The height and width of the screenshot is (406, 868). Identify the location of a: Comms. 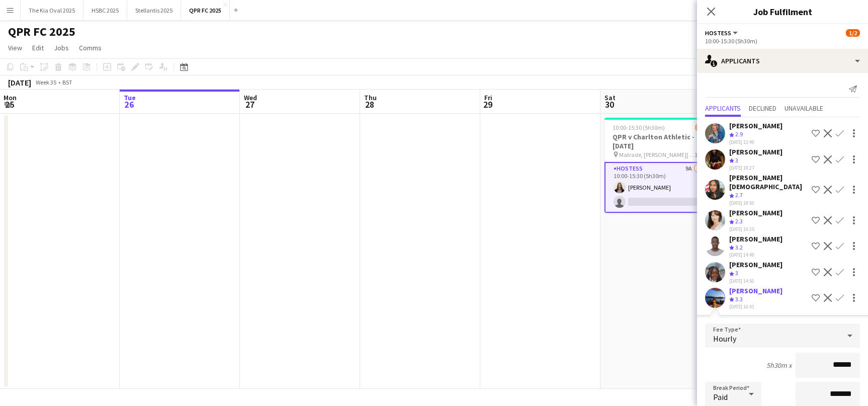
(90, 48).